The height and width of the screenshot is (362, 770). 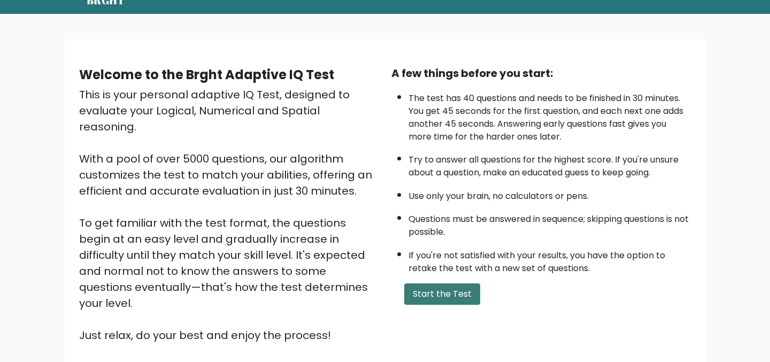 What do you see at coordinates (549, 164) in the screenshot?
I see `li: Try to answer all questions for the highest score. If you're unsure about a question, make an edu...` at bounding box center [549, 164].